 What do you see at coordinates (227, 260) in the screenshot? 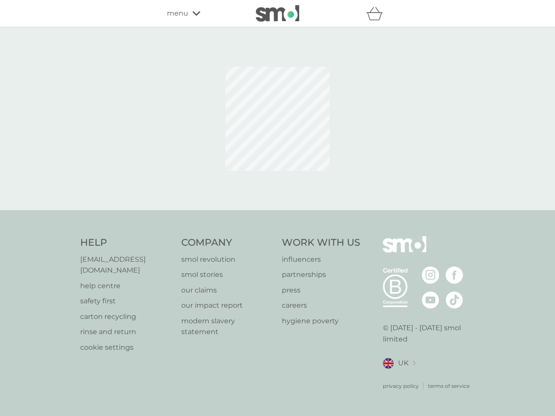
I see `p: smol revolution` at bounding box center [227, 260].